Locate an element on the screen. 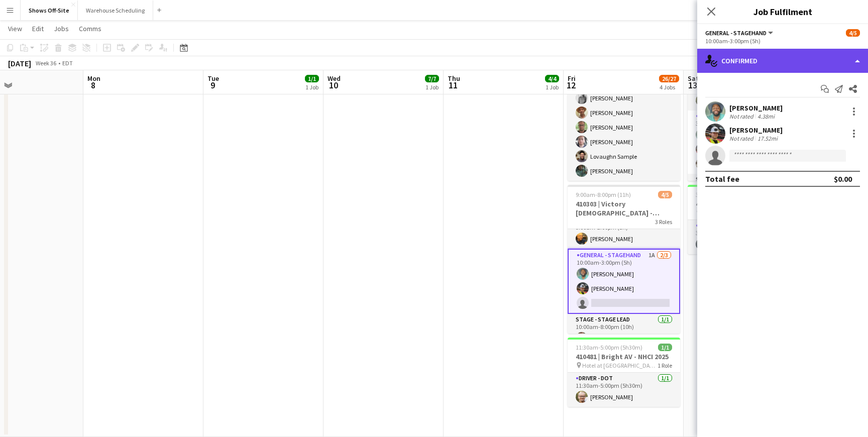  a: Jobs is located at coordinates (62, 29).